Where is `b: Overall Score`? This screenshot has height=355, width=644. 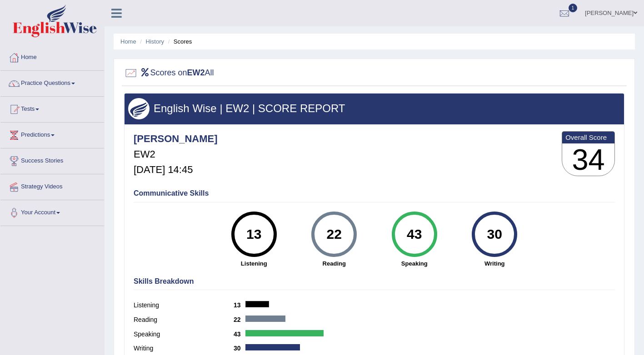
b: Overall Score is located at coordinates (588, 137).